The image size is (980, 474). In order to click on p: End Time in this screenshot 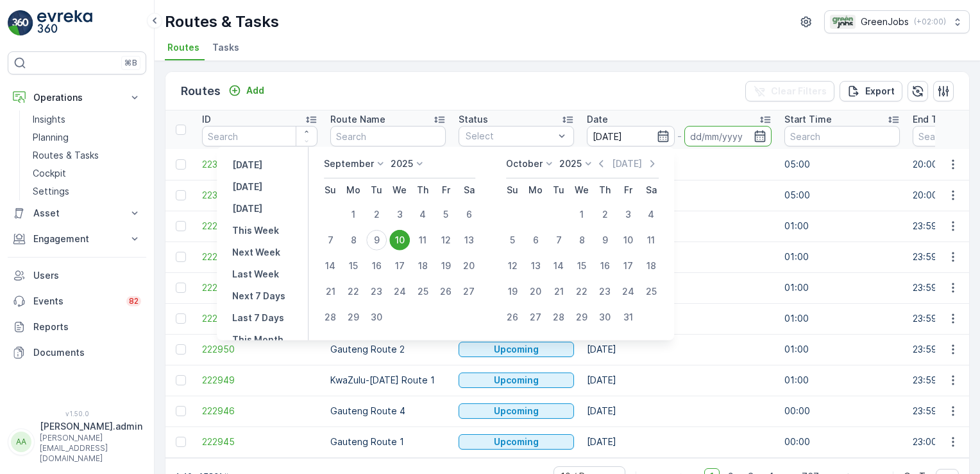, I will do `click(934, 120)`.